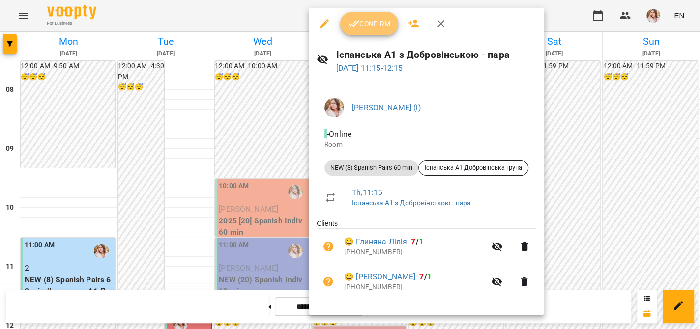 This screenshot has width=700, height=329. I want to click on a: Th , 11:15, so click(367, 192).